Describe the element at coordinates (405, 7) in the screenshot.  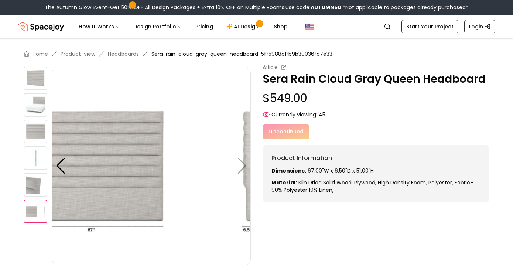
I see `span: *Not applicable to packages already purchased*` at that location.